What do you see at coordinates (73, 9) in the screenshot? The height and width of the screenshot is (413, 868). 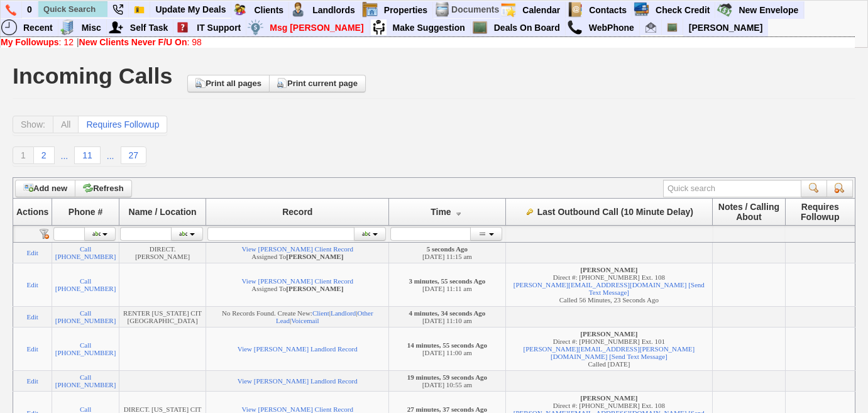 I see `input: Quick Search` at bounding box center [73, 9].